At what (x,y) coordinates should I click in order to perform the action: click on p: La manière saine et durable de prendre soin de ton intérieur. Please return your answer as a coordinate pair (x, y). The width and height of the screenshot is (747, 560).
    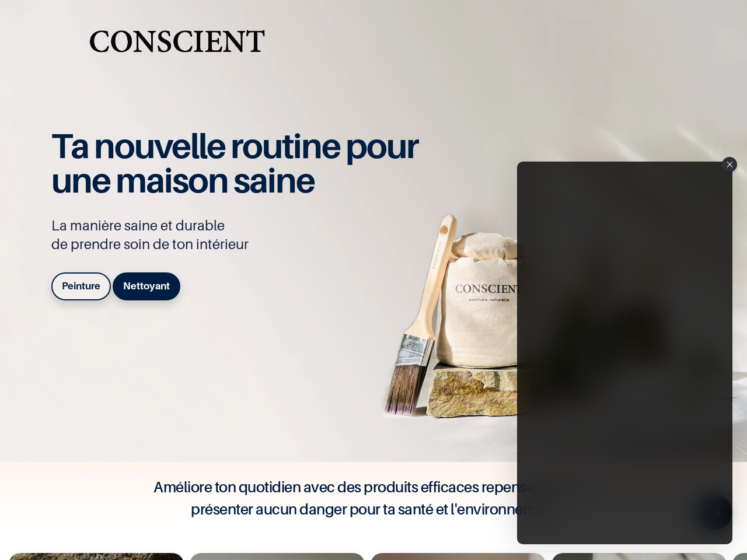
    Looking at the image, I should click on (241, 235).